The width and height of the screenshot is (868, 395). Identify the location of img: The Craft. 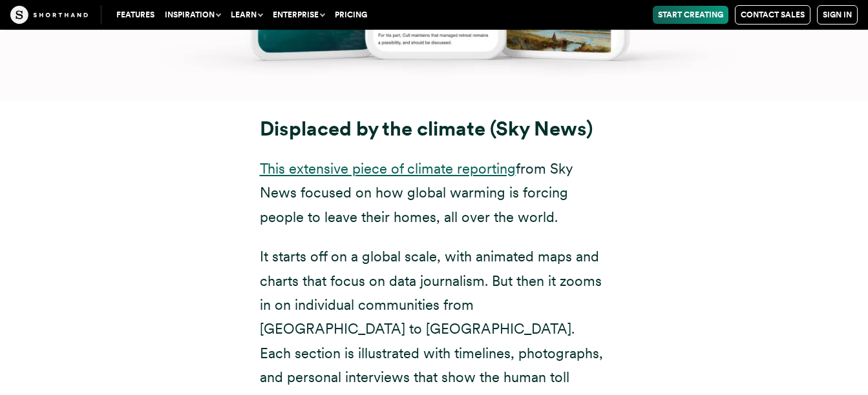
(49, 15).